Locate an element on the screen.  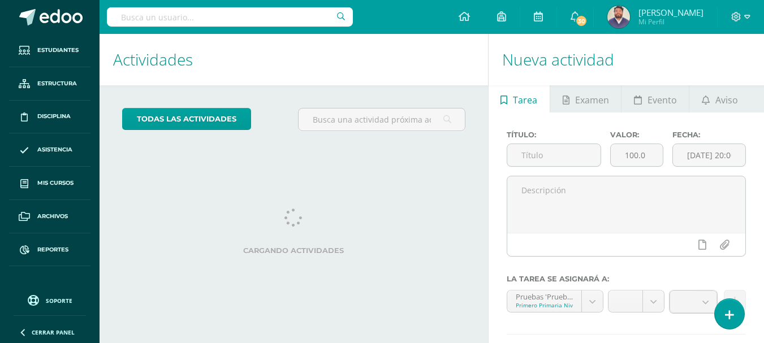
a: Disciplina is located at coordinates (50, 117).